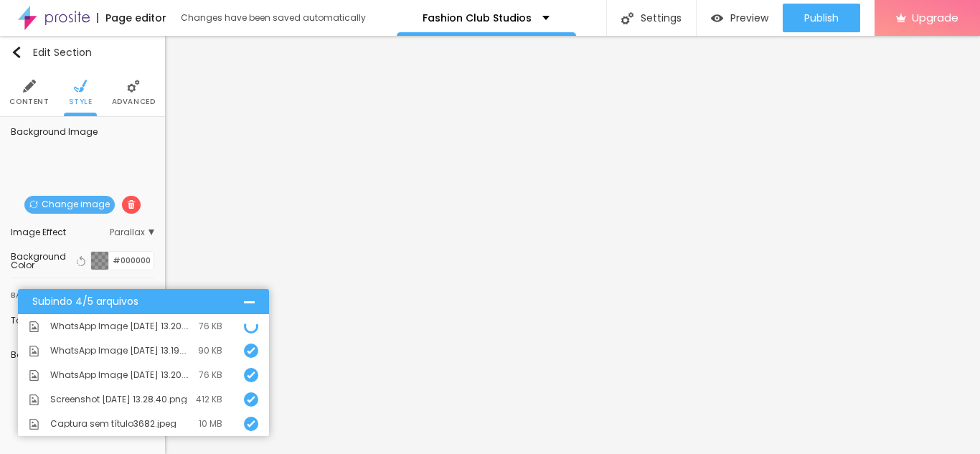 The image size is (980, 454). I want to click on div: Subindo 4/5 arquivos, so click(138, 301).